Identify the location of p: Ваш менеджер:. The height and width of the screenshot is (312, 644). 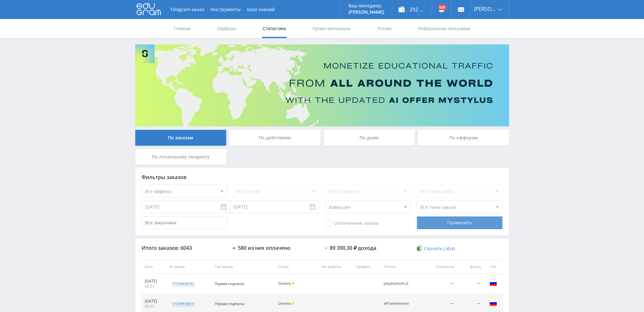
(366, 6).